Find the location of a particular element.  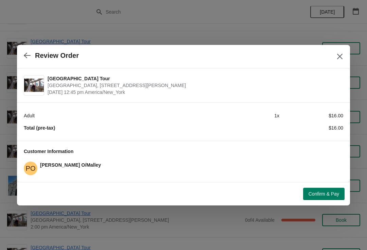

button: Confirm & Pay is located at coordinates (324, 194).